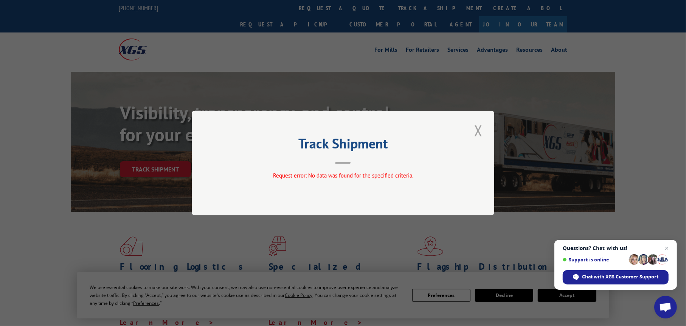 This screenshot has height=326, width=686. Describe the element at coordinates (478, 130) in the screenshot. I see `button: Close modal` at that location.